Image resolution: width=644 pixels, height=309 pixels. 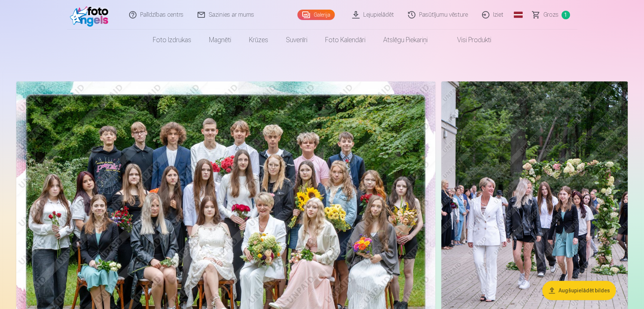 I want to click on span: 1, so click(x=566, y=15).